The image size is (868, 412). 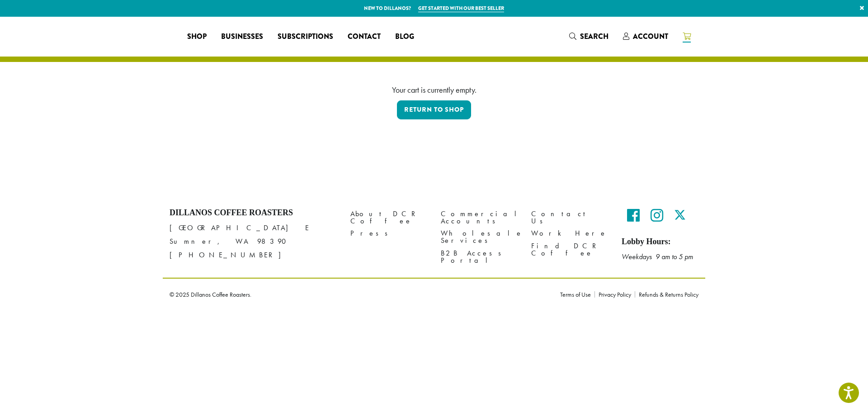 What do you see at coordinates (667, 294) in the screenshot?
I see `a: Refunds & Returns Policy` at bounding box center [667, 294].